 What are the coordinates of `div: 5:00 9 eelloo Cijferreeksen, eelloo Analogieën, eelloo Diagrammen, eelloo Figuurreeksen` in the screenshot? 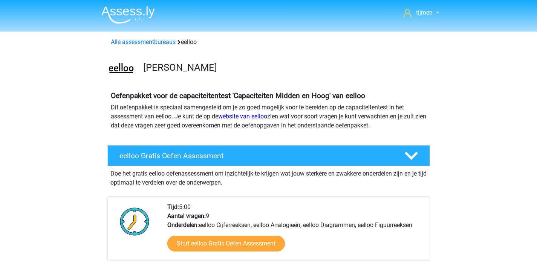 It's located at (295, 232).